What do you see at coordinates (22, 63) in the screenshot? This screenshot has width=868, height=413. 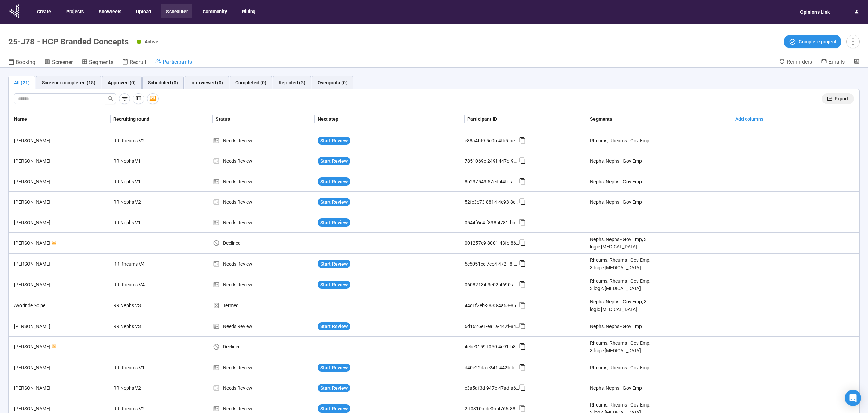 I see `a: Booking` at bounding box center [22, 63].